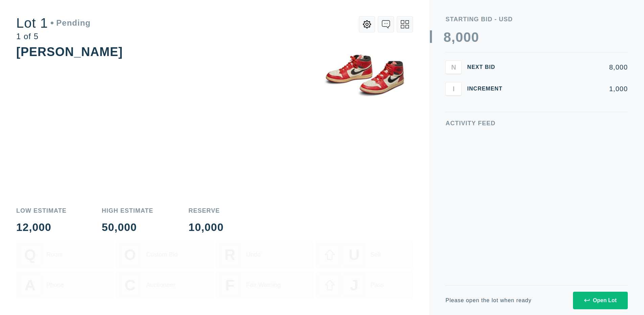 The height and width of the screenshot is (315, 644). Describe the element at coordinates (454, 67) in the screenshot. I see `button: N` at that location.